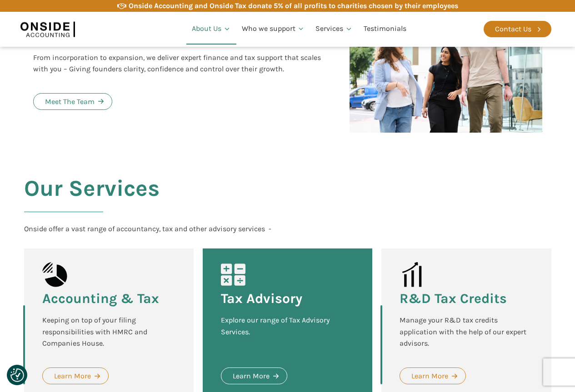  I want to click on h2: Our Services, so click(92, 199).